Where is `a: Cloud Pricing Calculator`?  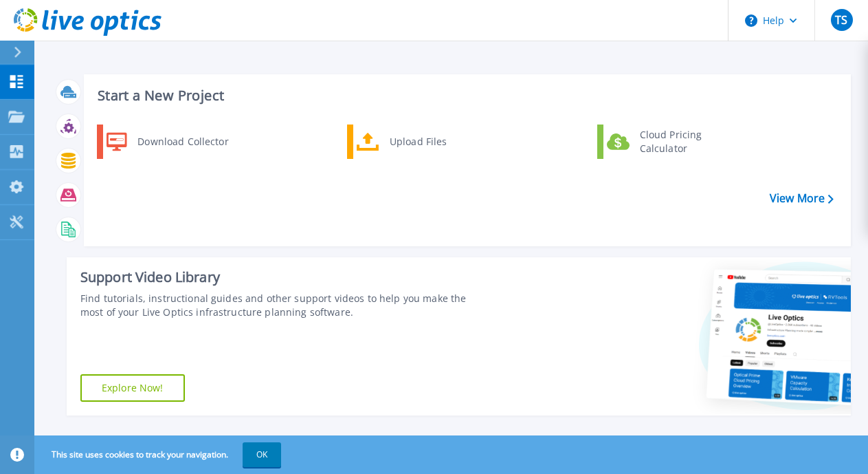
a: Cloud Pricing Calculator is located at coordinates (667, 142).